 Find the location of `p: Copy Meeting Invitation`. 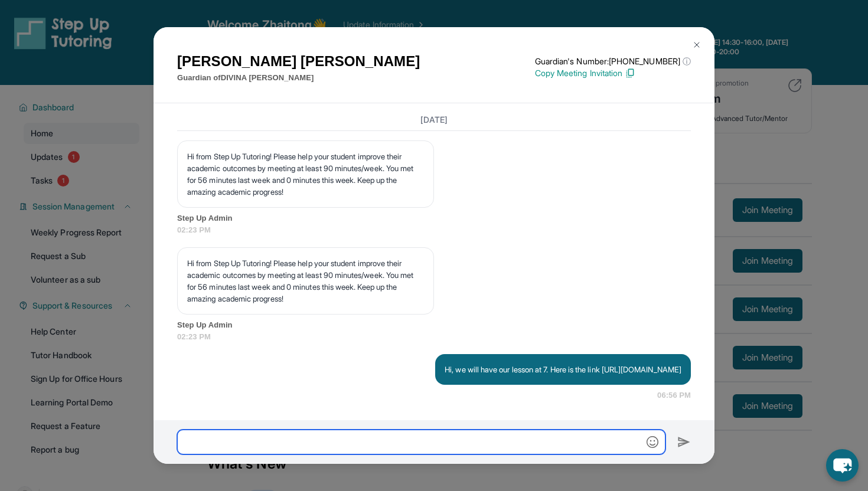

p: Copy Meeting Invitation is located at coordinates (613, 73).